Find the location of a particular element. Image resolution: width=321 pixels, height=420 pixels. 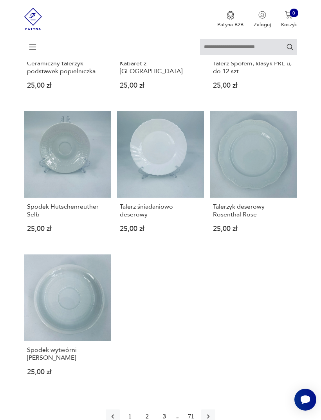

button: Zaloguj is located at coordinates (262, 20).